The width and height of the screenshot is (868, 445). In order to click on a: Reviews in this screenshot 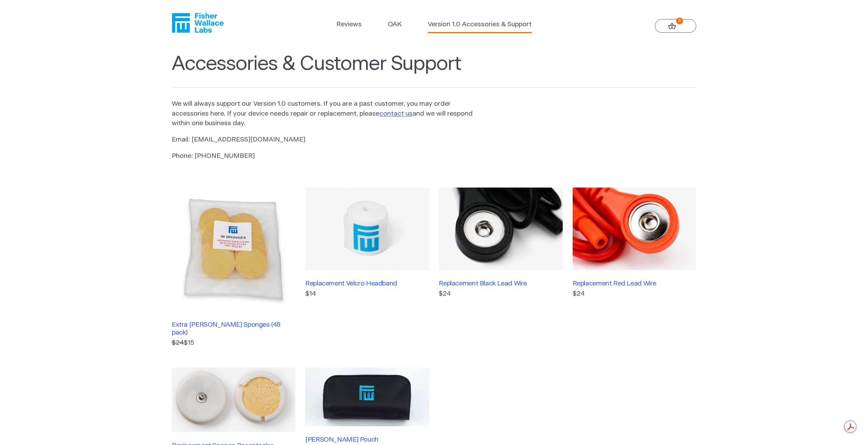, I will do `click(349, 24)`.